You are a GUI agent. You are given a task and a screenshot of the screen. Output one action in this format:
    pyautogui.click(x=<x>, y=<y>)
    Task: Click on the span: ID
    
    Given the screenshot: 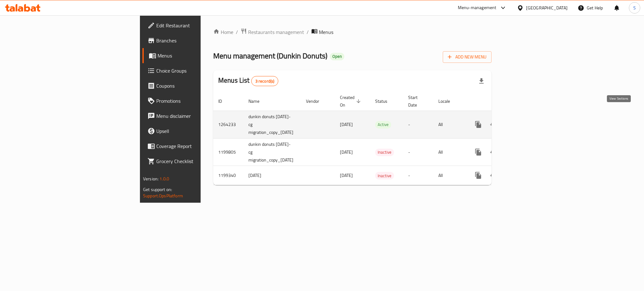 What is the action you would take?
    pyautogui.click(x=224, y=101)
    